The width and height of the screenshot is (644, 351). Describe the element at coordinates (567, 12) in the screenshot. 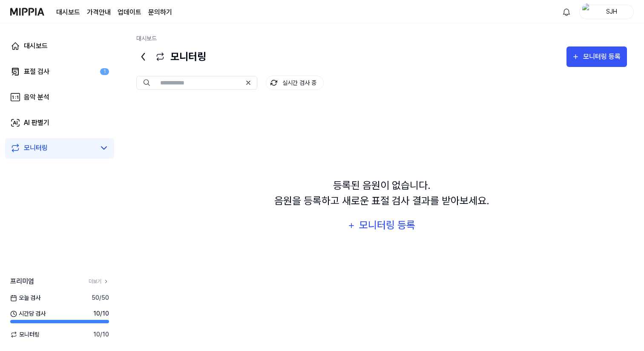

I see `img: 알림` at that location.